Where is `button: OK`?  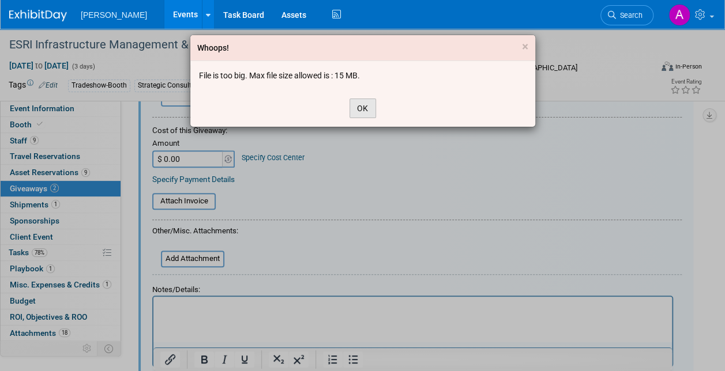 button: OK is located at coordinates (363, 108).